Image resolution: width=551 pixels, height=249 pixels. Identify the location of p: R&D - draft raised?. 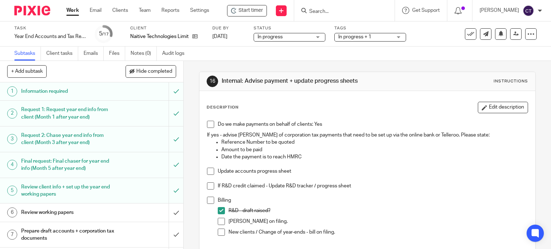
(378, 211).